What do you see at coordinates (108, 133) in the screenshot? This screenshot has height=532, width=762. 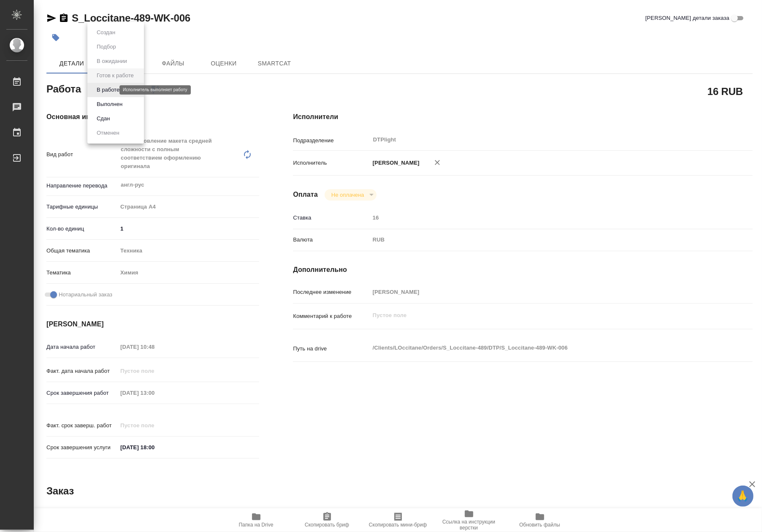 I see `button: Отменен` at bounding box center [108, 133].